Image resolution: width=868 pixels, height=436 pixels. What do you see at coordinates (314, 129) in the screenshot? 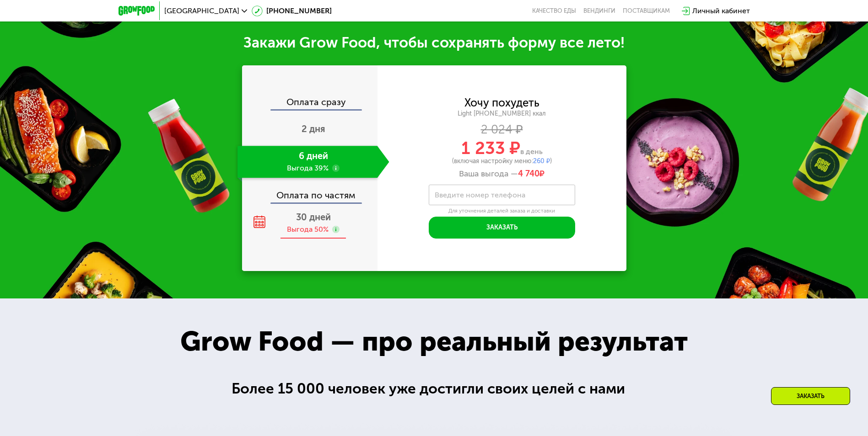
I see `span: 2 дня` at bounding box center [314, 129].